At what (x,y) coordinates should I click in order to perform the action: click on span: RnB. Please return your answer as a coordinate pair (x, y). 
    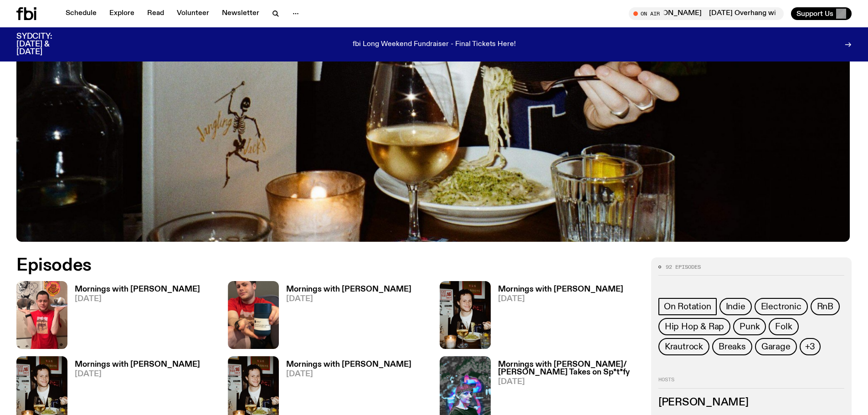
    Looking at the image, I should click on (825, 307).